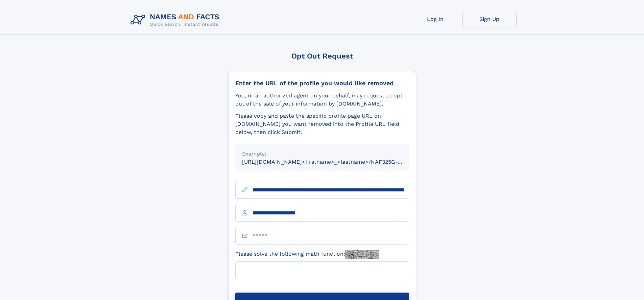  Describe the element at coordinates (489, 19) in the screenshot. I see `a: Sign Up` at that location.